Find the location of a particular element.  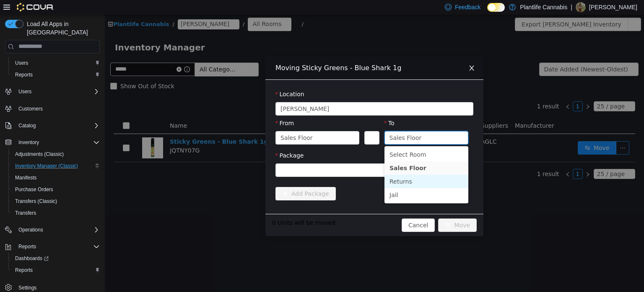

button: Close is located at coordinates (367, 54).